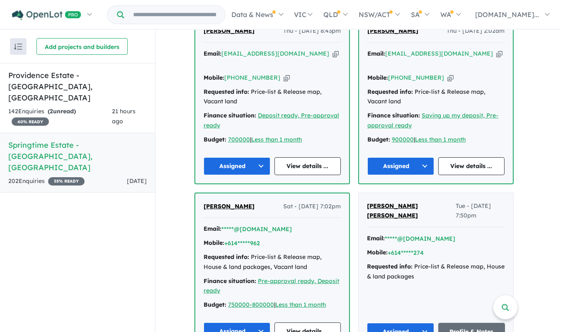 The width and height of the screenshot is (561, 332). What do you see at coordinates (272, 262) in the screenshot?
I see `div: Price-list & Release map, House & land packages, Vacant land` at bounding box center [272, 262].